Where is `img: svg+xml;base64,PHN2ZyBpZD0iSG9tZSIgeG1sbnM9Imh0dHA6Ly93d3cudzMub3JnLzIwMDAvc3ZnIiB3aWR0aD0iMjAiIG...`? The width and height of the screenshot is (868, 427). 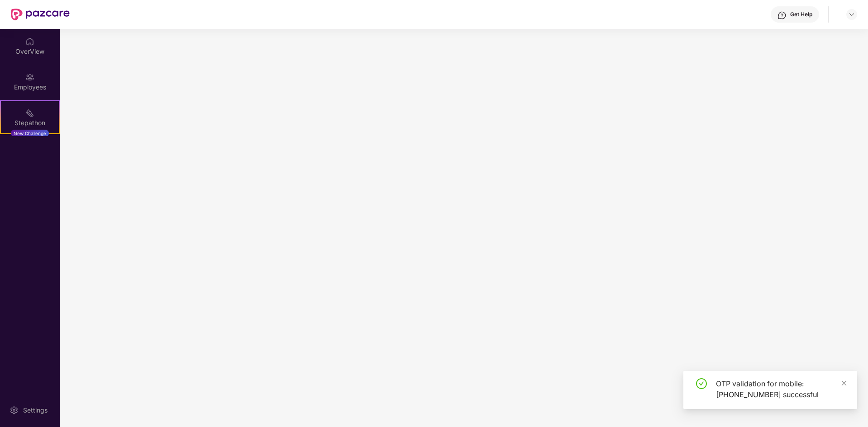
img: svg+xml;base64,PHN2ZyBpZD0iSG9tZSIgeG1sbnM9Imh0dHA6Ly93d3cudzMub3JnLzIwMDAvc3ZnIiB3aWR0aD0iMjAiIG... is located at coordinates (30, 42).